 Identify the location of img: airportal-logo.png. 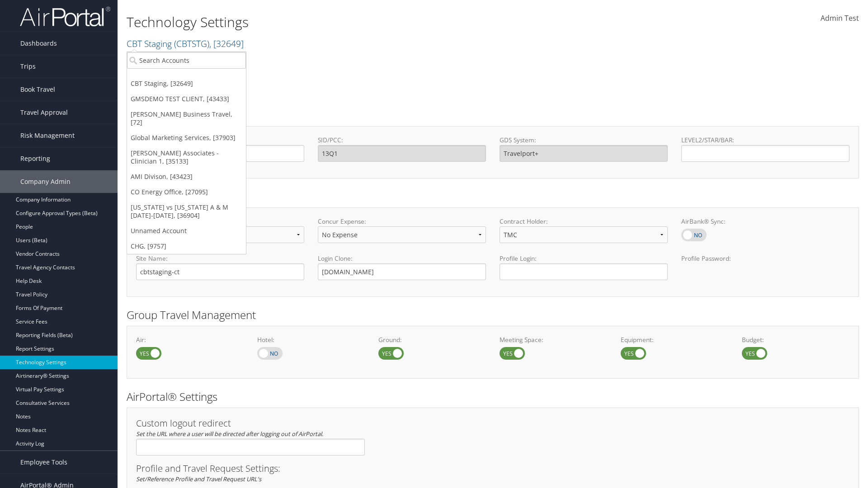
(65, 16).